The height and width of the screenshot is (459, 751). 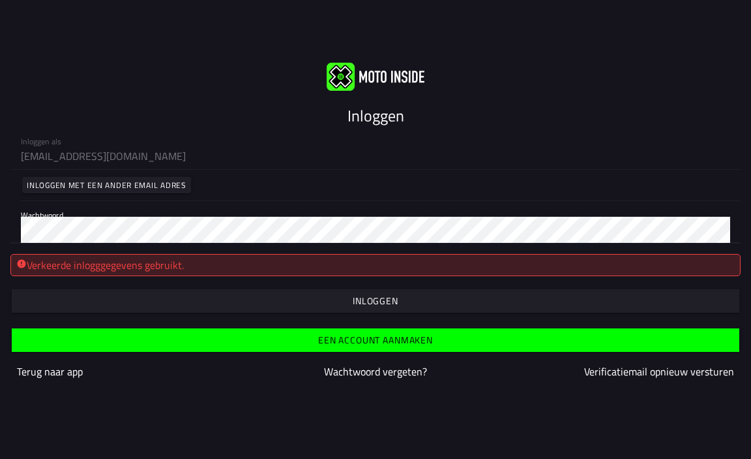 What do you see at coordinates (659, 371) in the screenshot?
I see `ion-text: Verificatiemail opnieuw versturen` at bounding box center [659, 371].